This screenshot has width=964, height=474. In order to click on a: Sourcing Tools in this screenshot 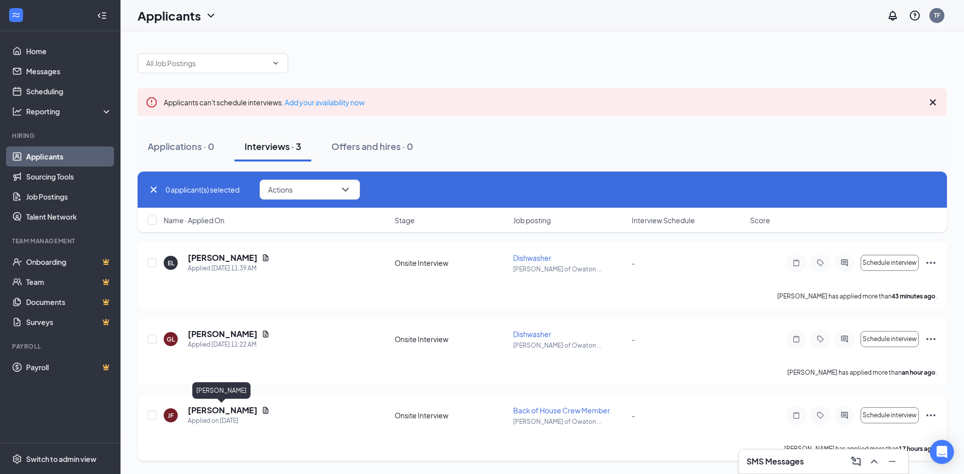, I will do `click(69, 177)`.